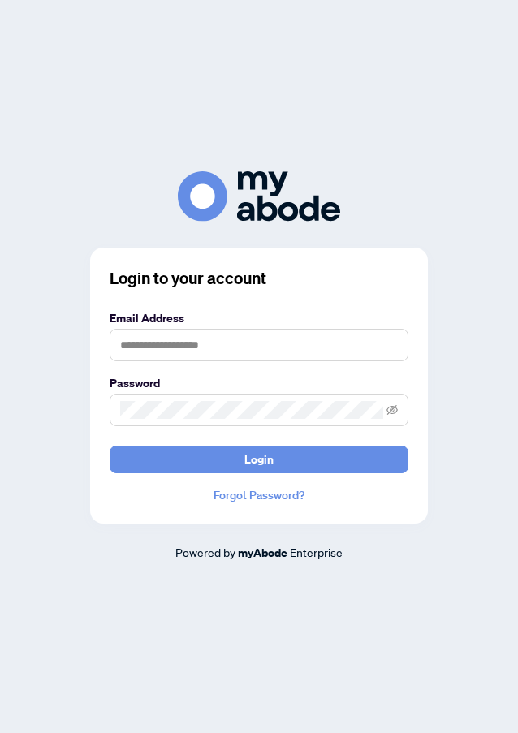 The height and width of the screenshot is (733, 518). I want to click on a: myAbode, so click(262, 553).